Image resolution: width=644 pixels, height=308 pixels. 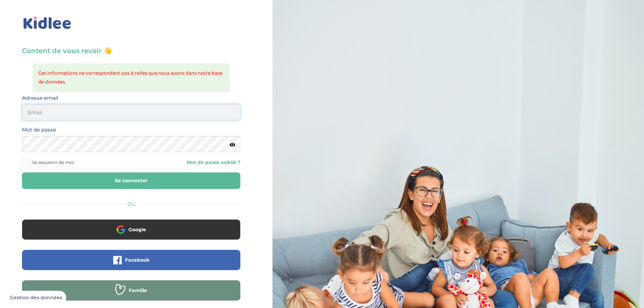 What do you see at coordinates (131, 113) in the screenshot?
I see `input: Email` at bounding box center [131, 113].